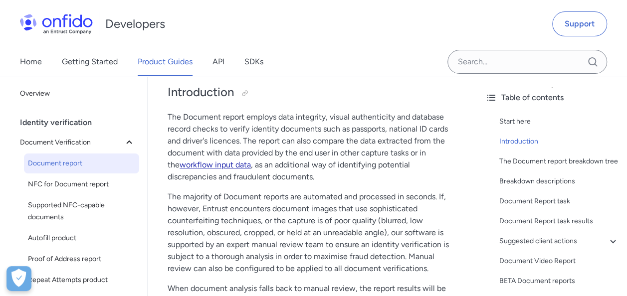 The height and width of the screenshot is (296, 627). I want to click on div: Cookie Preferences, so click(19, 279).